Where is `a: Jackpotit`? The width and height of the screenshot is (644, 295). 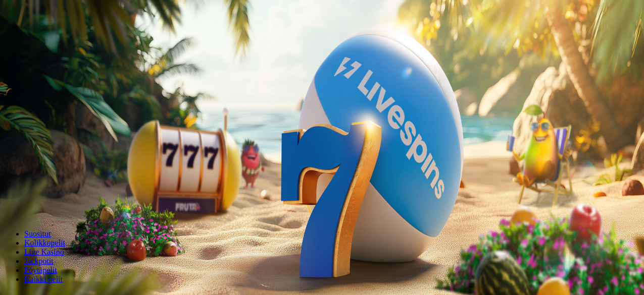 a: Jackpotit is located at coordinates (39, 261).